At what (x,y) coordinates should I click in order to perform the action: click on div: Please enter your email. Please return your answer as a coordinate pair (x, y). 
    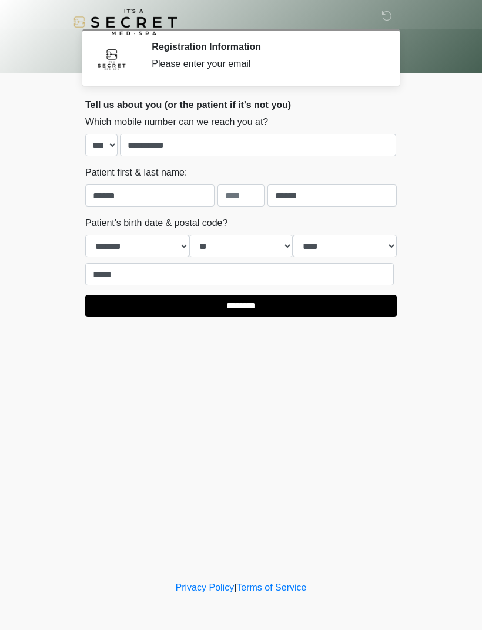
    Looking at the image, I should click on (265, 64).